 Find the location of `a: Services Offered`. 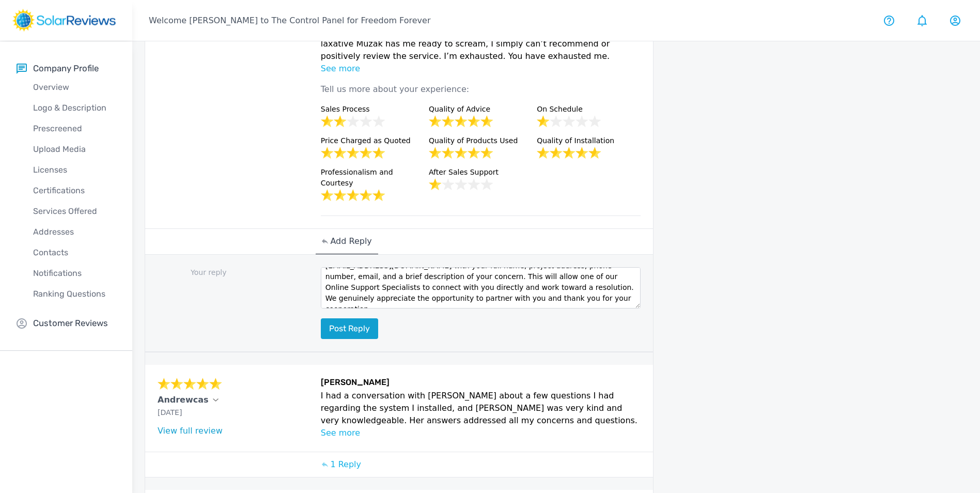

a: Services Offered is located at coordinates (74, 212).